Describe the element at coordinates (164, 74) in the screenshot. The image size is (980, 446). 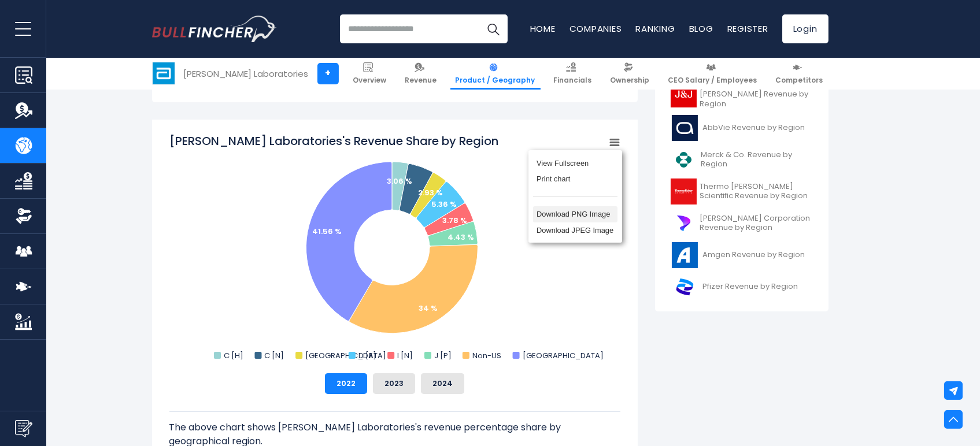
I see `img: ABT logo` at that location.